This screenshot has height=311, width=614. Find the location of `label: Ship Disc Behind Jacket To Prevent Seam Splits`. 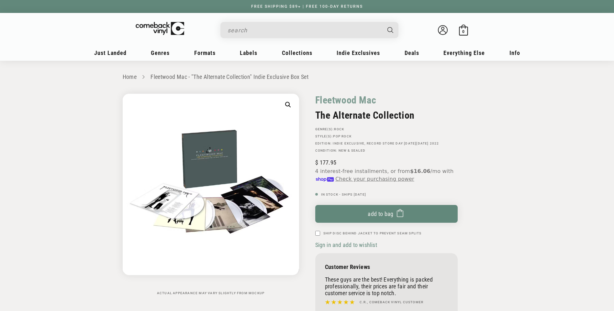

label: Ship Disc Behind Jacket To Prevent Seam Splits is located at coordinates (373, 233).